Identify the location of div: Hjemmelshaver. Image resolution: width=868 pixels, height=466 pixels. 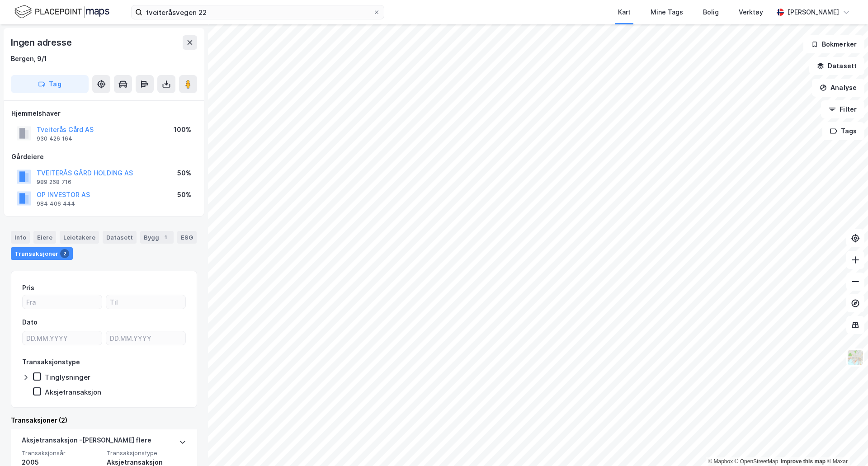
(104, 114).